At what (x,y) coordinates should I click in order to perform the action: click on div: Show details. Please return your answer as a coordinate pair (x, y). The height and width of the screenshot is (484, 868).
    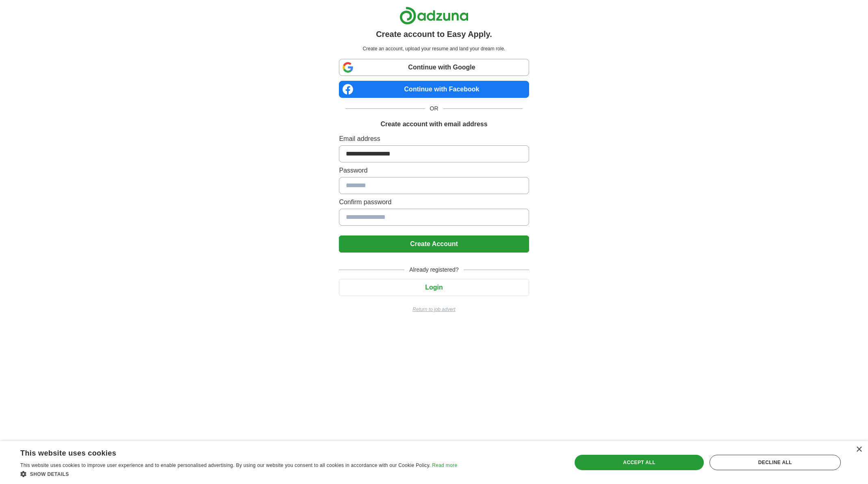
    Looking at the image, I should click on (239, 474).